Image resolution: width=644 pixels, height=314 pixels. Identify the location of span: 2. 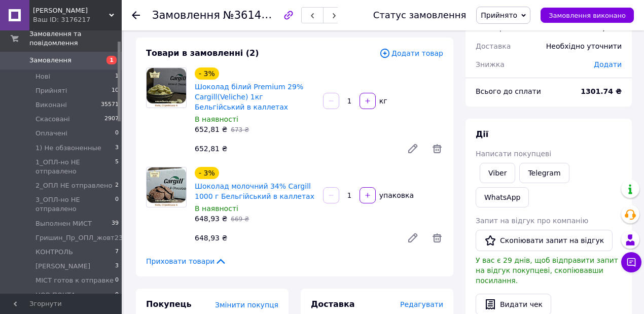
(117, 185).